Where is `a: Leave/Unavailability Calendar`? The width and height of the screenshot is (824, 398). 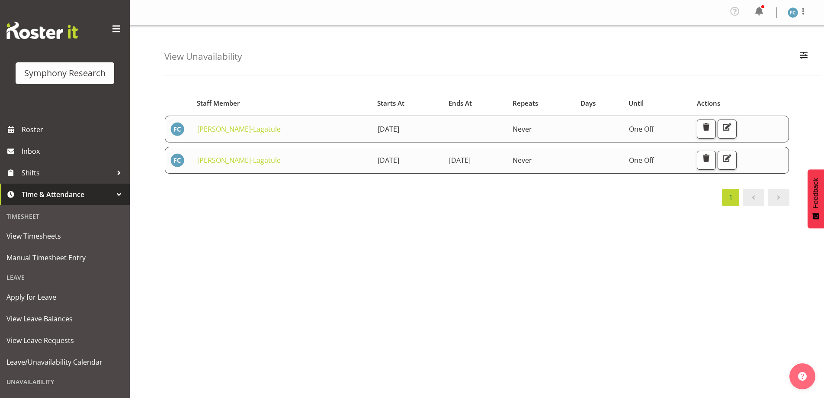
a: Leave/Unavailability Calendar is located at coordinates (65, 362).